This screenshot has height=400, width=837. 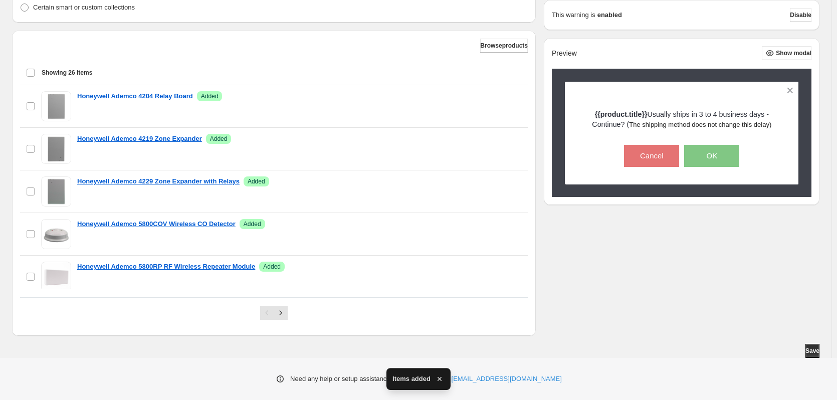 What do you see at coordinates (158, 181) in the screenshot?
I see `a: Honeywell Ademco 4229 Zone Expander with Relays` at bounding box center [158, 181].